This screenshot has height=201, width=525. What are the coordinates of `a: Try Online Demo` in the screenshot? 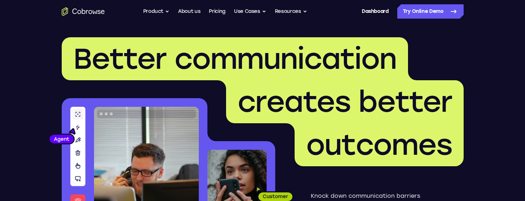 It's located at (430, 11).